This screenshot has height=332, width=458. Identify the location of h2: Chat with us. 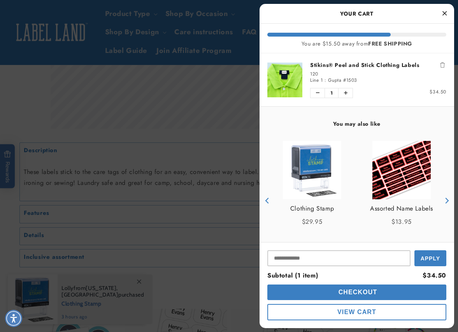
(60, 13).